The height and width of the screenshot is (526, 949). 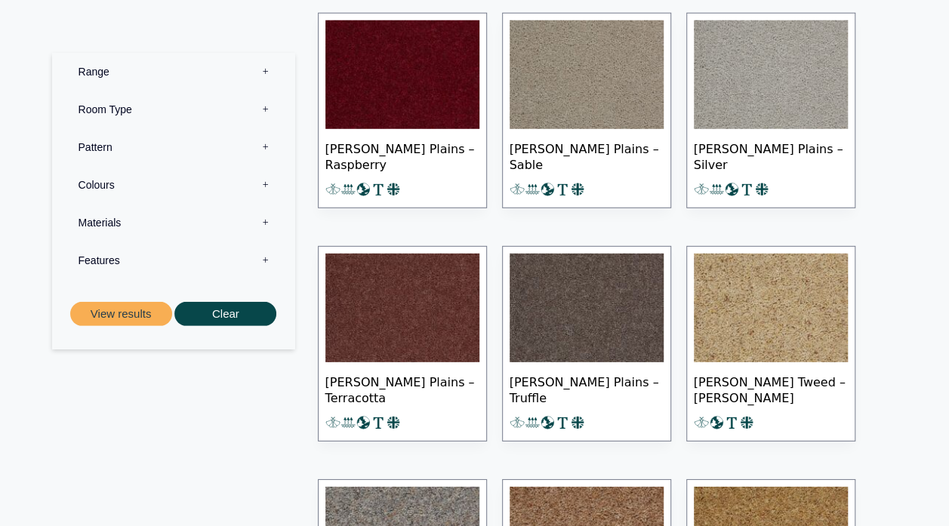 I want to click on button: View results, so click(x=121, y=314).